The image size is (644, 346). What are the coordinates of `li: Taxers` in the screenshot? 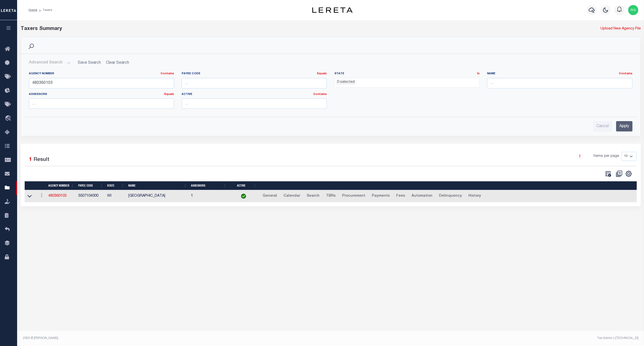 It's located at (45, 10).